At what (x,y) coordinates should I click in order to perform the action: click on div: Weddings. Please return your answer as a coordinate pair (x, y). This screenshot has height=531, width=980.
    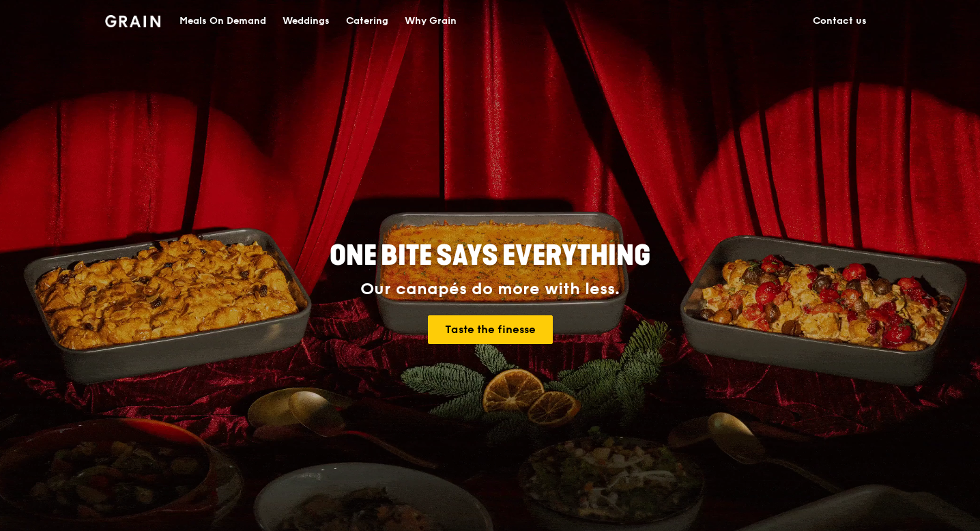
    Looking at the image, I should click on (306, 21).